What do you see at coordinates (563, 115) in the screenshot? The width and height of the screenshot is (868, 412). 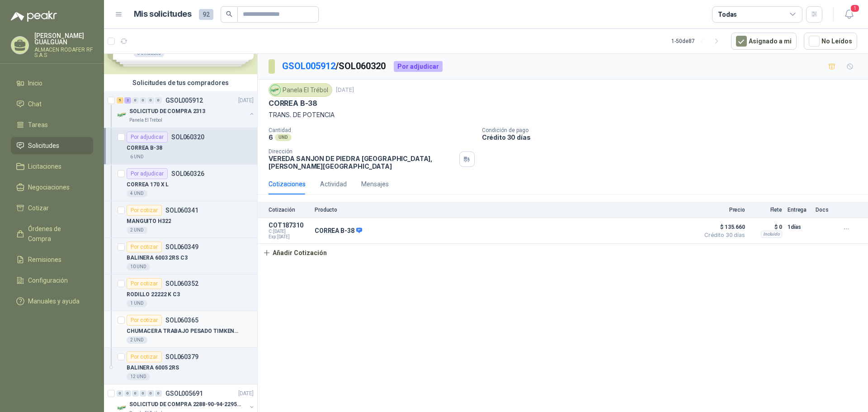 I see `p: TRANS. DE POTENCIA` at bounding box center [563, 115].